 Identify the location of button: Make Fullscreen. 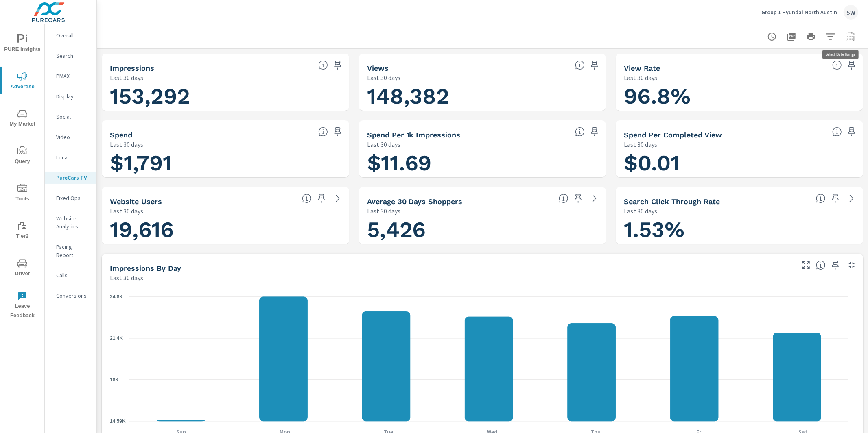
(806, 266).